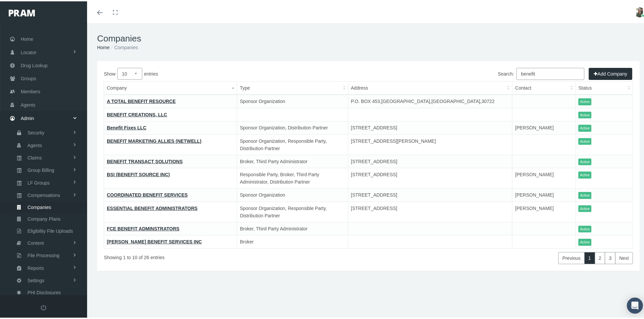  I want to click on a: A TOTAL BENEFIT RESOURCE, so click(141, 100).